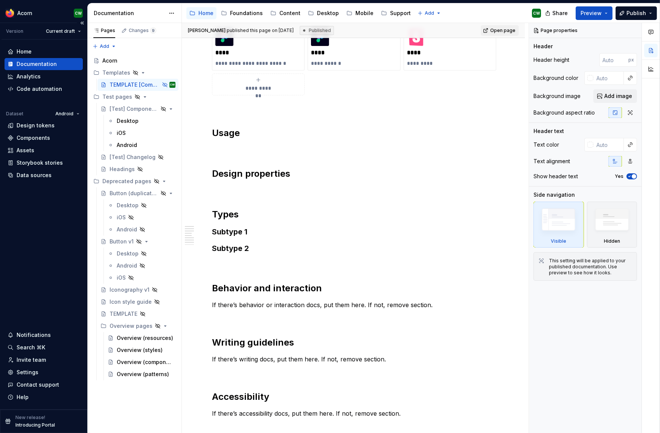 The height and width of the screenshot is (433, 660). I want to click on div: Background aspect ratio, so click(564, 113).